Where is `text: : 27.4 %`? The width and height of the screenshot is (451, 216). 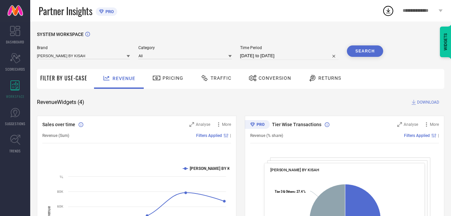 text: : 27.4 % is located at coordinates (290, 191).